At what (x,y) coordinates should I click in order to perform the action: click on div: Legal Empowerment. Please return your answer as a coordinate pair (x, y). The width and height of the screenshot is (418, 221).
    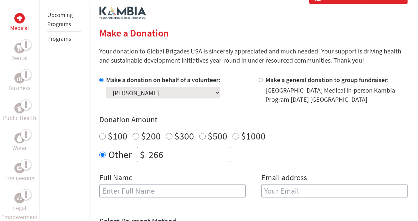
    Looking at the image, I should click on (20, 198).